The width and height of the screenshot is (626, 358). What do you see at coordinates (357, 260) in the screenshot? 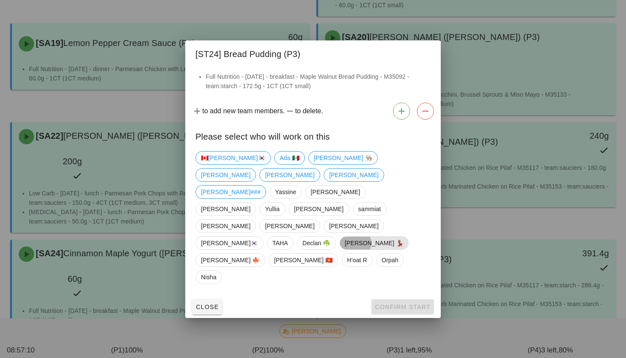
I see `span: H'oat R` at bounding box center [357, 260].